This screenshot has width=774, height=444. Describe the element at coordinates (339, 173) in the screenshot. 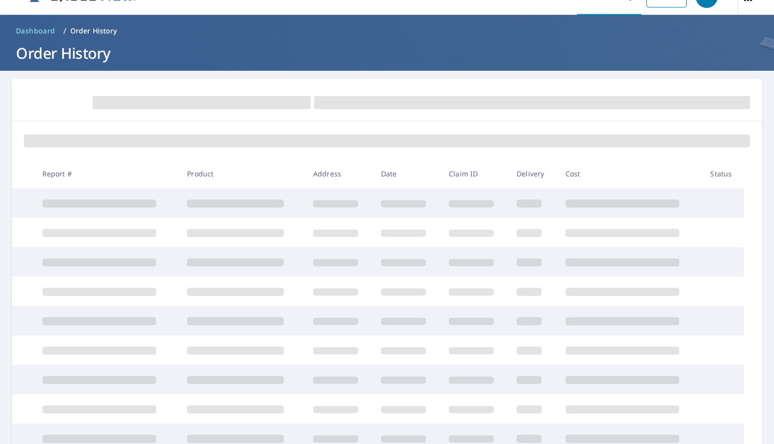

I see `th: Address` at that location.